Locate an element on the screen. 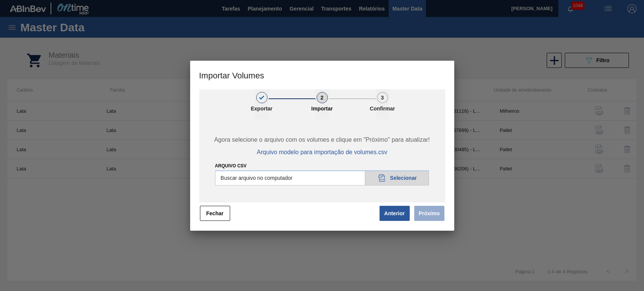  p: Confirmar is located at coordinates (383, 109).